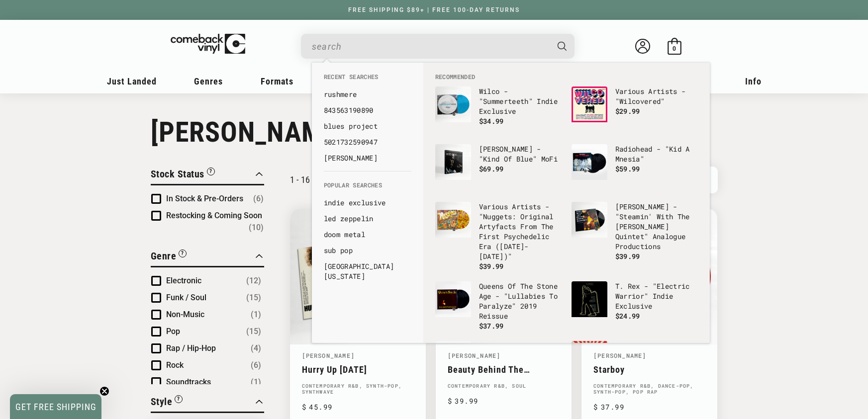  I want to click on span: Number of products: (12), so click(254, 281).